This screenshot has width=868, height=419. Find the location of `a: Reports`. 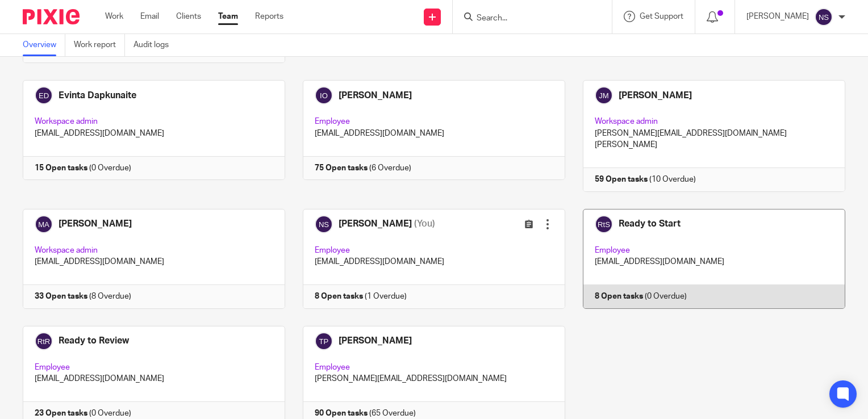

a: Reports is located at coordinates (269, 16).